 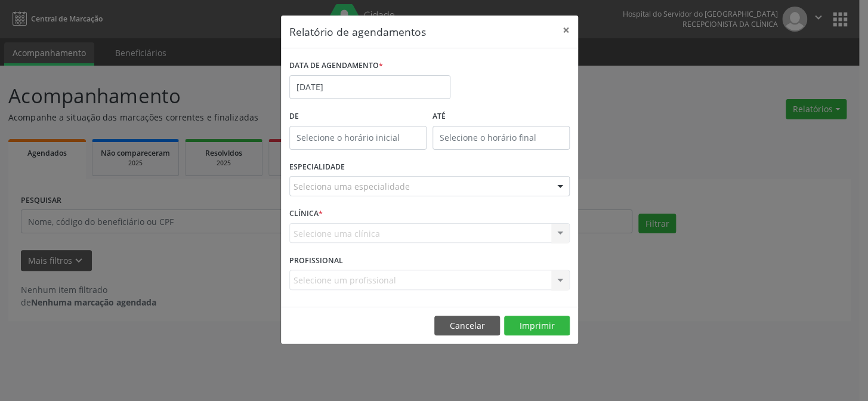 What do you see at coordinates (369, 87) in the screenshot?
I see `input: Selecione uma data ou intervalo` at bounding box center [369, 87].